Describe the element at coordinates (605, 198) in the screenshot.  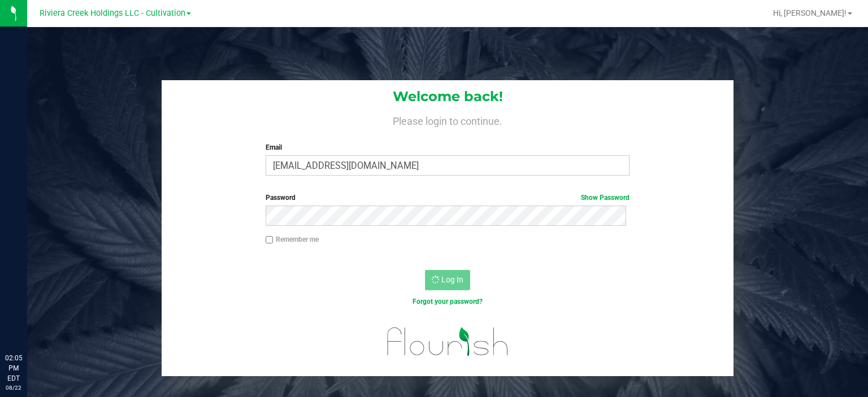
I see `a: Show Password` at that location.